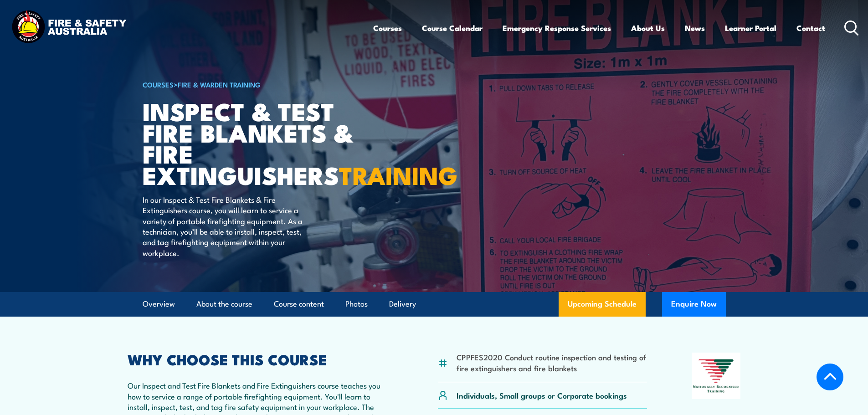  I want to click on img: Nationally Recognised Training logo., so click(716, 376).